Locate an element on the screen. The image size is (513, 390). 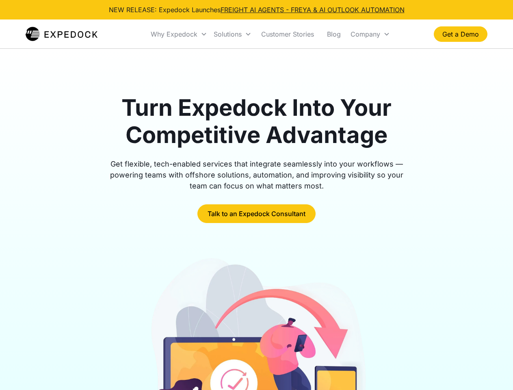
a: home is located at coordinates (61, 34).